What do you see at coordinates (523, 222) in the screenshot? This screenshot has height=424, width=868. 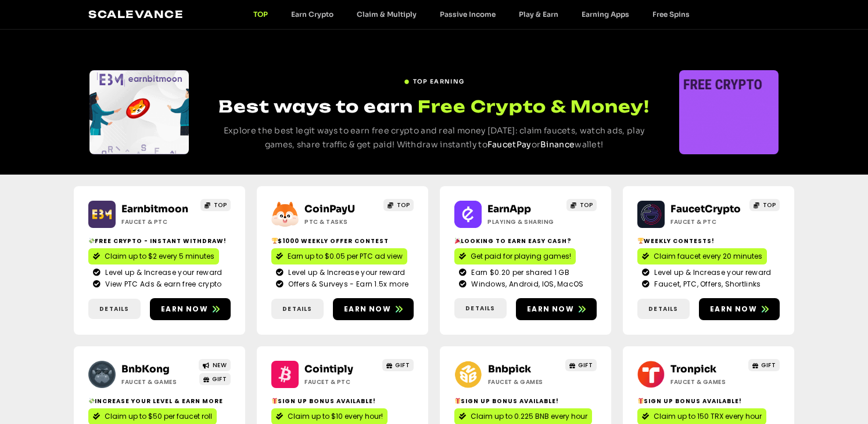 I see `h2: Playing & Sharing` at bounding box center [523, 222].